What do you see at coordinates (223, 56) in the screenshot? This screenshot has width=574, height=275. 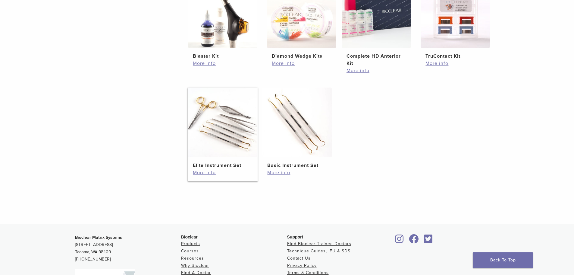 I see `h2: Blaster Kit` at bounding box center [223, 56].